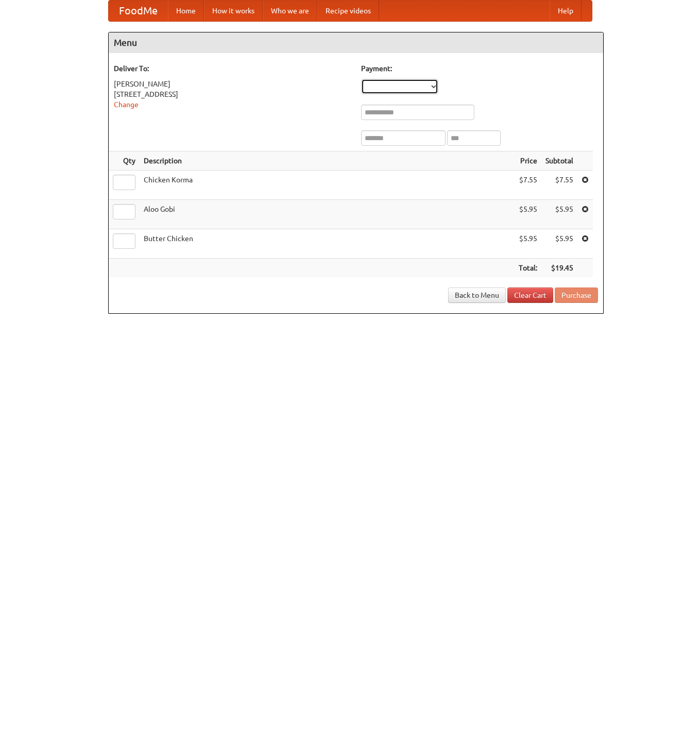  I want to click on h4: Menu, so click(356, 43).